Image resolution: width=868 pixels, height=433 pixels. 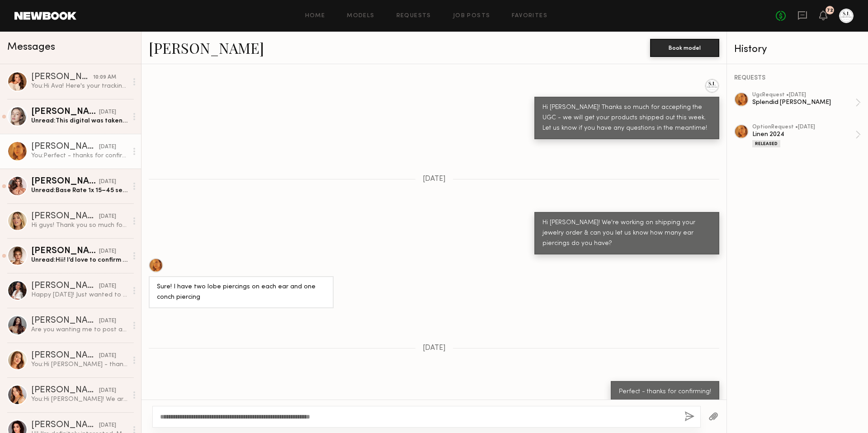 I want to click on a: Requests, so click(x=414, y=16).